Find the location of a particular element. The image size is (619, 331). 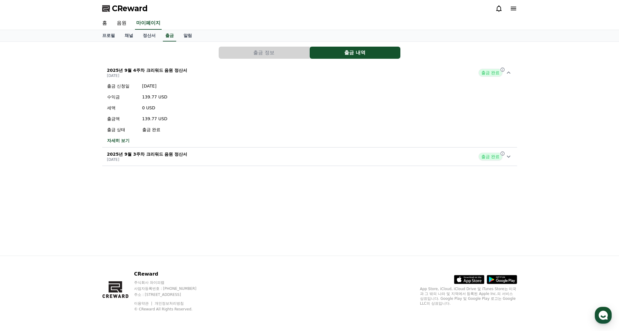

a: 음원 is located at coordinates (122, 23).